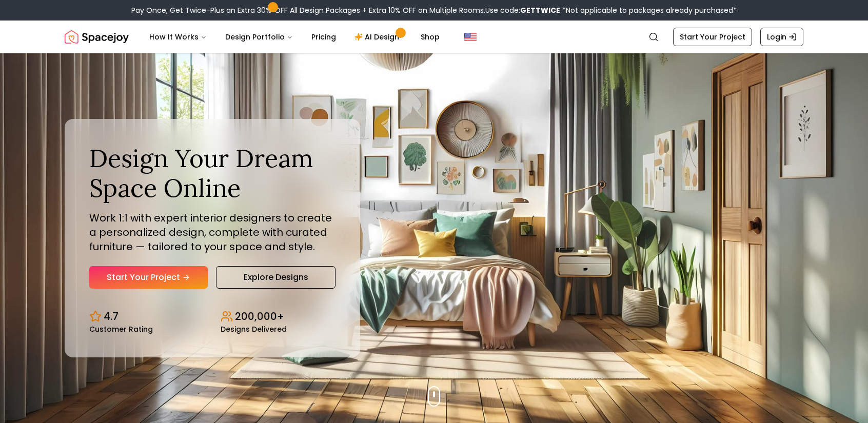 The height and width of the screenshot is (423, 868). What do you see at coordinates (782, 37) in the screenshot?
I see `a: Login` at bounding box center [782, 37].